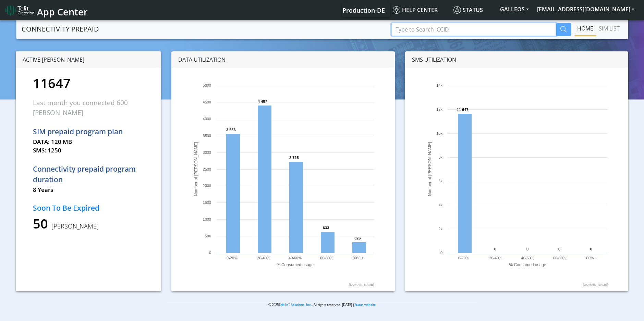 This screenshot has width=644, height=321. What do you see at coordinates (294, 157) in the screenshot?
I see `text: 2 725` at bounding box center [294, 157].